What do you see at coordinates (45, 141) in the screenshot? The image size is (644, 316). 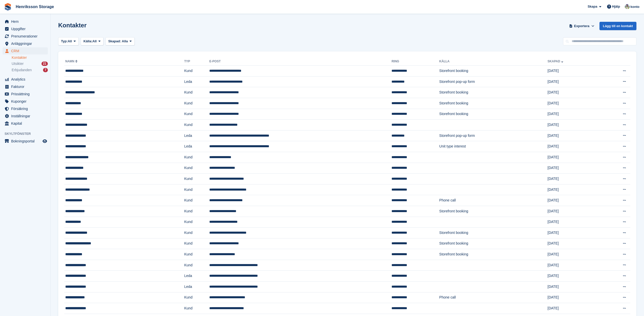 I see `a: Förhandsgranska butik` at bounding box center [45, 141].